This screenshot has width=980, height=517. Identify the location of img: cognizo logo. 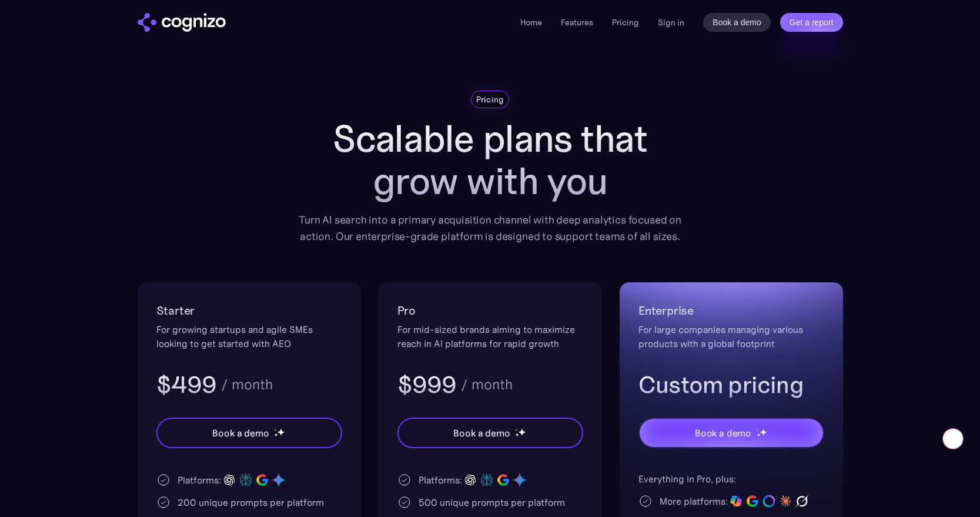
(181, 22).